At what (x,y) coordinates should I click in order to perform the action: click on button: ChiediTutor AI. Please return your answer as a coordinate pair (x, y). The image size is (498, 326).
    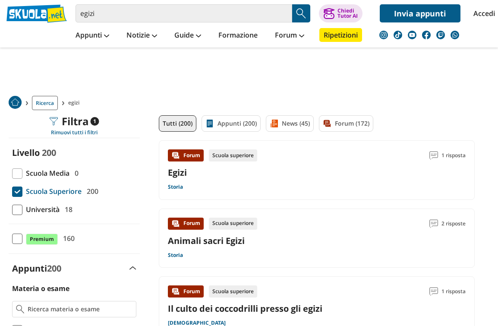
    Looking at the image, I should click on (341, 13).